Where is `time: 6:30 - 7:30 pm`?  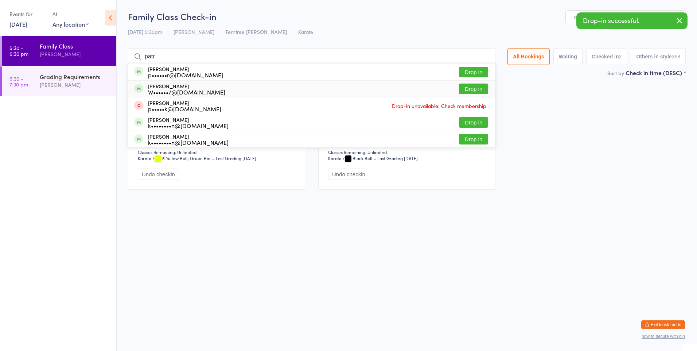
time: 6:30 - 7:30 pm is located at coordinates (19, 81).